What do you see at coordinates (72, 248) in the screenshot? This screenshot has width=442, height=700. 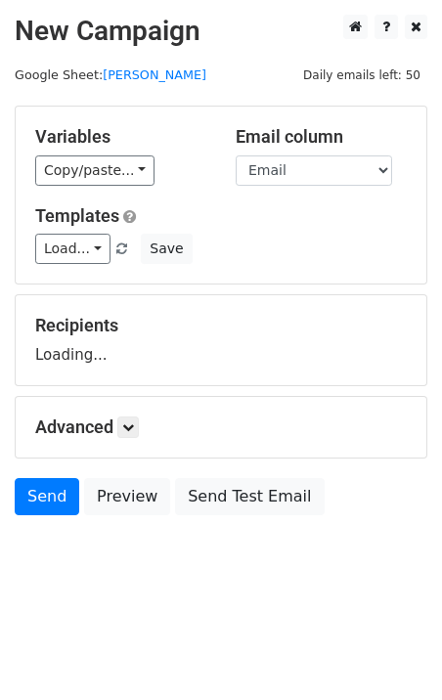 I see `a: Load...` at bounding box center [72, 248].